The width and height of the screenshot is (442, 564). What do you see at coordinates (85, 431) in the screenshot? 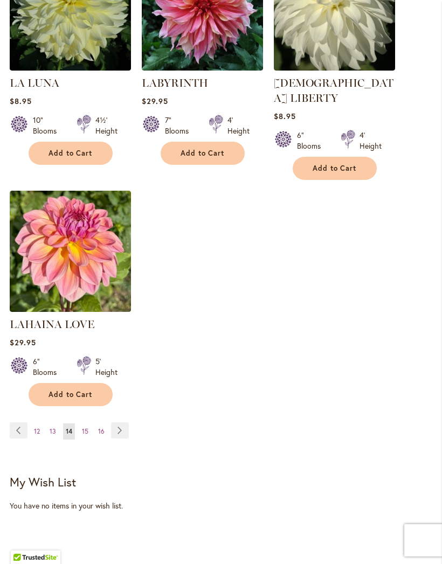
I see `span: 15` at bounding box center [85, 431].